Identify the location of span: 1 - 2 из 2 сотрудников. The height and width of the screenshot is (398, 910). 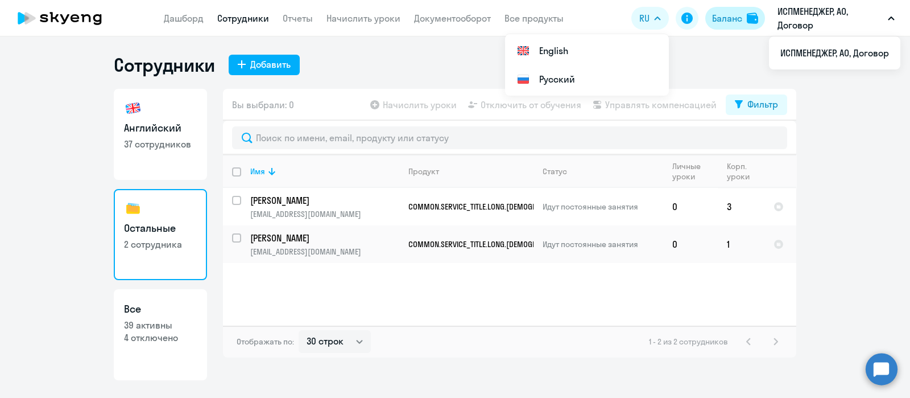
(688, 341).